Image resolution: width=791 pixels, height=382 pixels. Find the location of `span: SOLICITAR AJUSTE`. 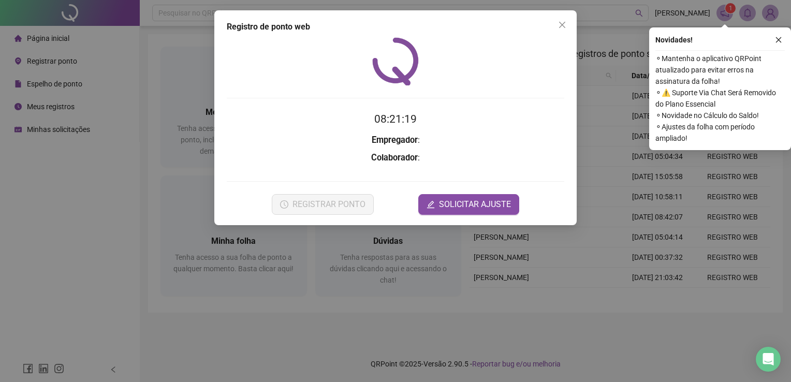

span: SOLICITAR AJUSTE is located at coordinates (475, 205).